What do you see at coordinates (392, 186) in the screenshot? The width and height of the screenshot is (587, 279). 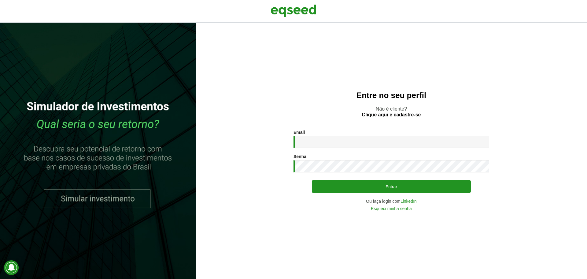 I see `button: Entrar` at bounding box center [392, 186].